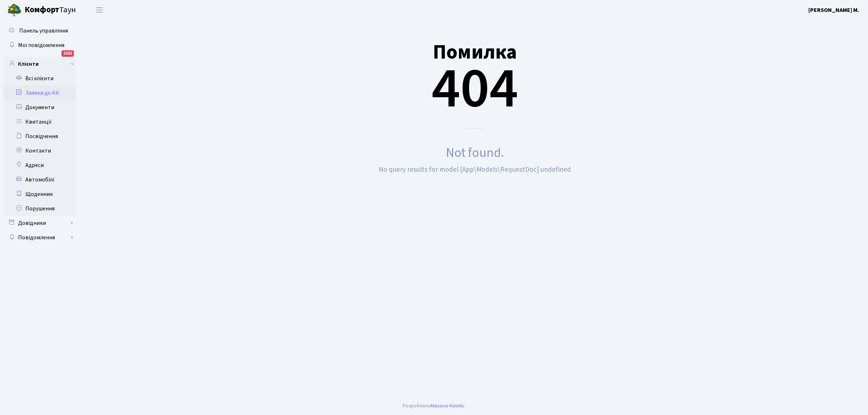  I want to click on a: Документи, so click(40, 107).